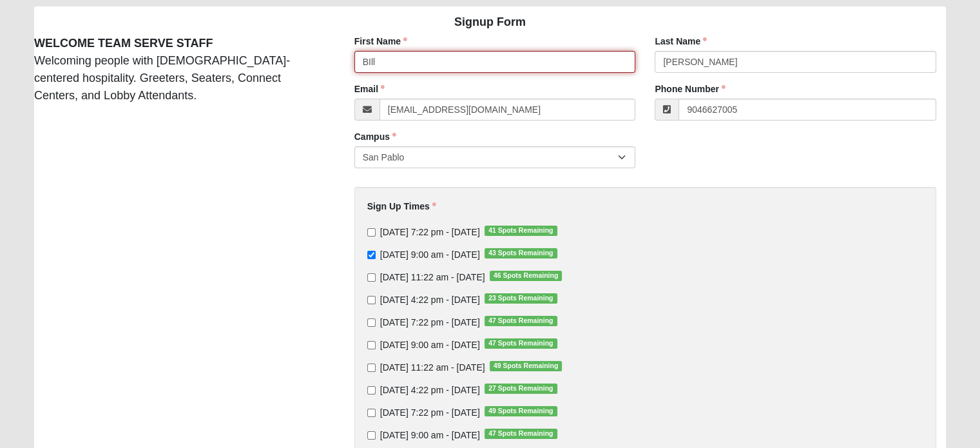  I want to click on span: 27 Spots Remaining, so click(521, 389).